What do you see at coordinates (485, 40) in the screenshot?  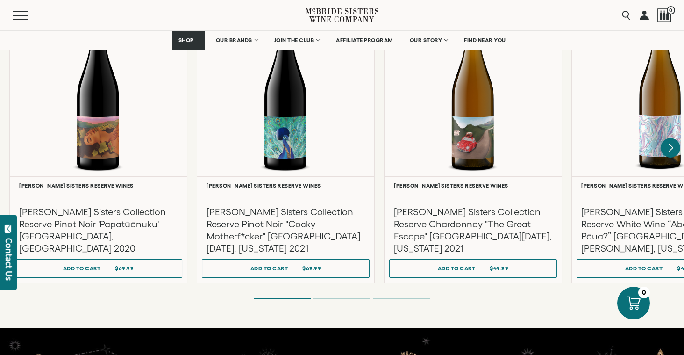 I see `a: FIND NEAR YOU` at bounding box center [485, 40].